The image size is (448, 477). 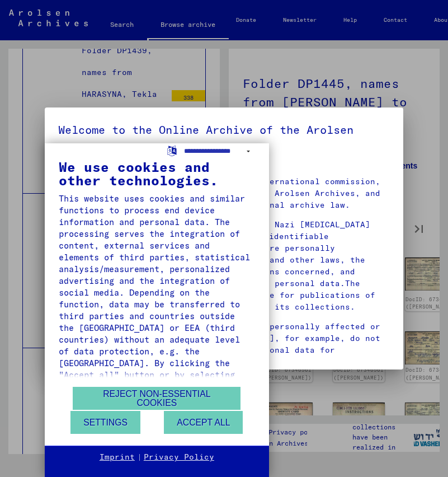 What do you see at coordinates (117, 458) in the screenshot?
I see `a: Imprint` at bounding box center [117, 458].